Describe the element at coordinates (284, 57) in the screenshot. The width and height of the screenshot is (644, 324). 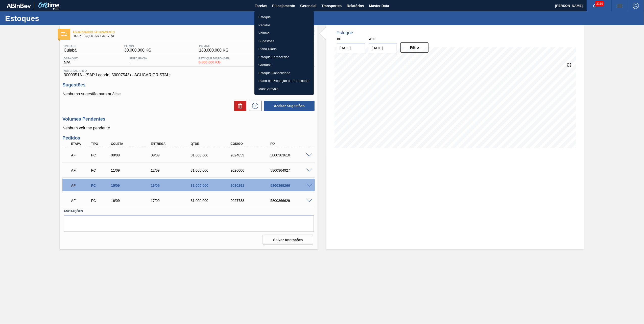
I see `a: Estoque Fornecedor` at that location.